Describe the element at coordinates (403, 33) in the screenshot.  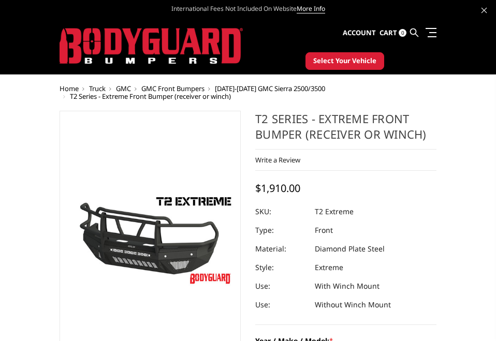
I see `span: 0` at that location.